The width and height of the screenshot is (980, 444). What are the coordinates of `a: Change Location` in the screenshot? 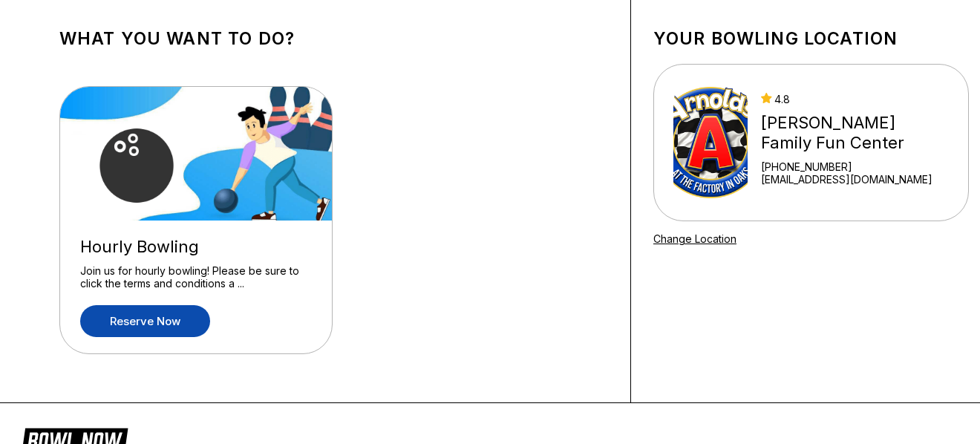 It's located at (695, 239).